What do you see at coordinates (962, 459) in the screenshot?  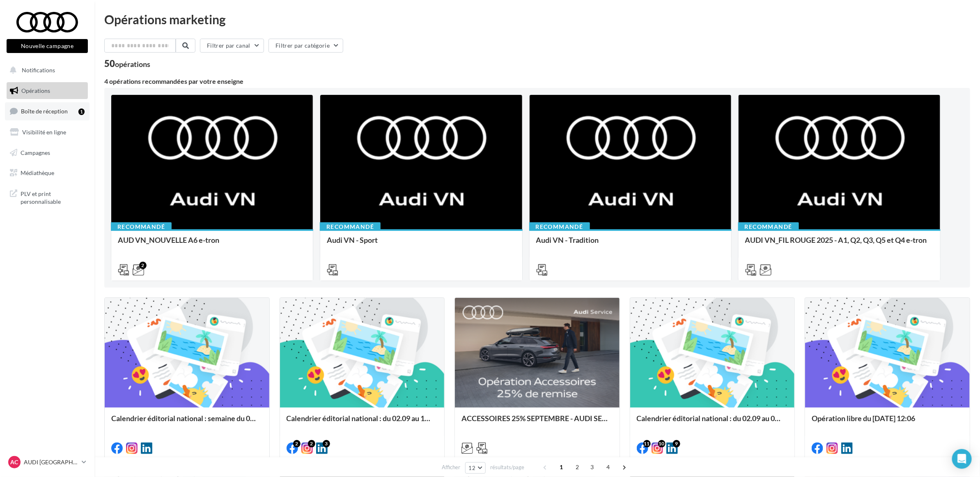 I see `div: Open Intercom Messenger` at bounding box center [962, 459].